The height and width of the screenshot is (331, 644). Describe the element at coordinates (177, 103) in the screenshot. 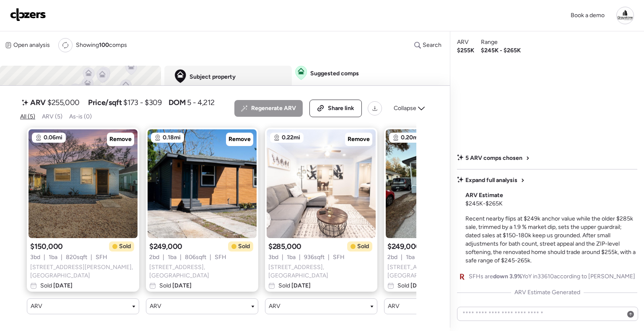

I see `span: DOM` at that location.